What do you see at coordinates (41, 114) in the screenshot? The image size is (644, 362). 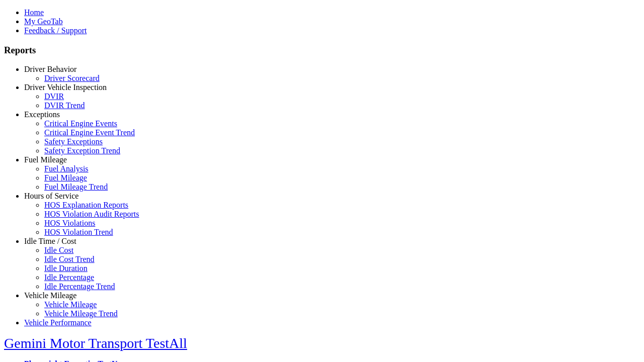 I see `a: Exceptions` at bounding box center [41, 114].